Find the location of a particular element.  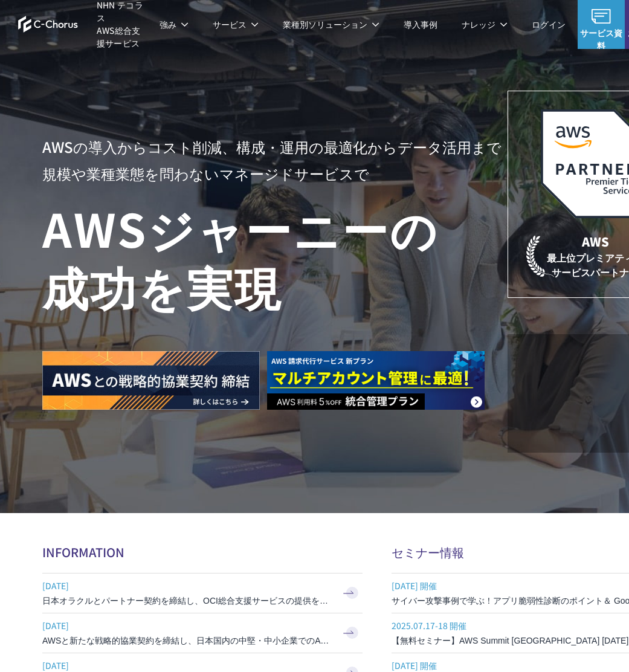

span: サービス資料 is located at coordinates (601, 39).